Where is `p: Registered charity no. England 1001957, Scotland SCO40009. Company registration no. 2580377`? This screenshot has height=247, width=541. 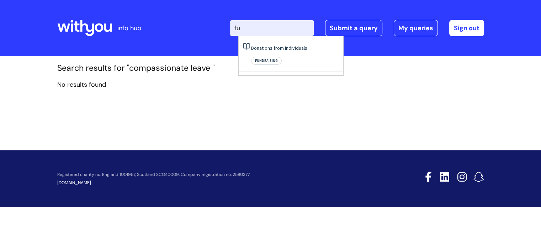 p: Registered charity no. England 1001957, Scotland SCO40009. Company registration no. 2580377 is located at coordinates (216, 175).